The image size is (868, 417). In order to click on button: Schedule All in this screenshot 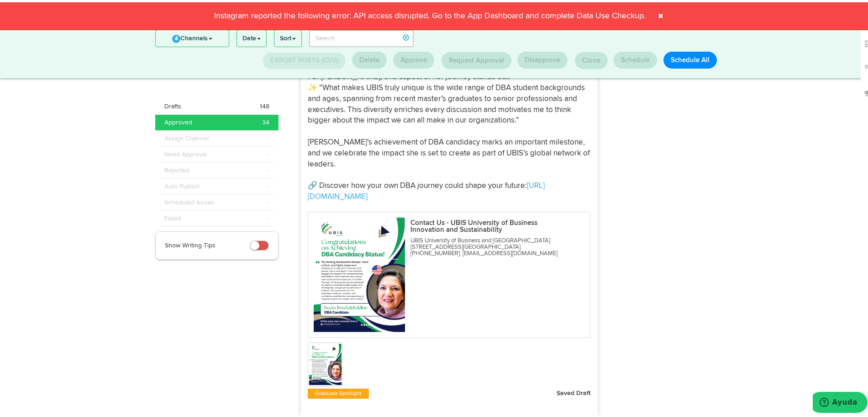, I will do `click(690, 57)`.